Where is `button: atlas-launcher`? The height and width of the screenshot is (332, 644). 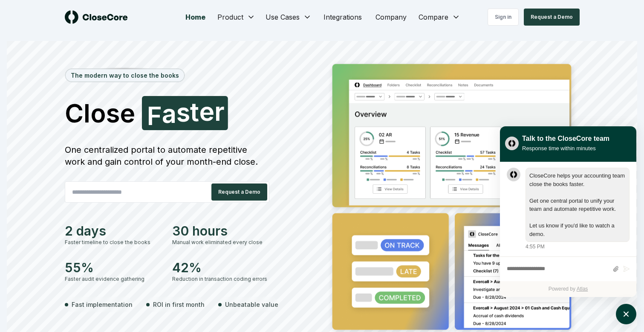 button: atlas-launcher is located at coordinates (626, 314).